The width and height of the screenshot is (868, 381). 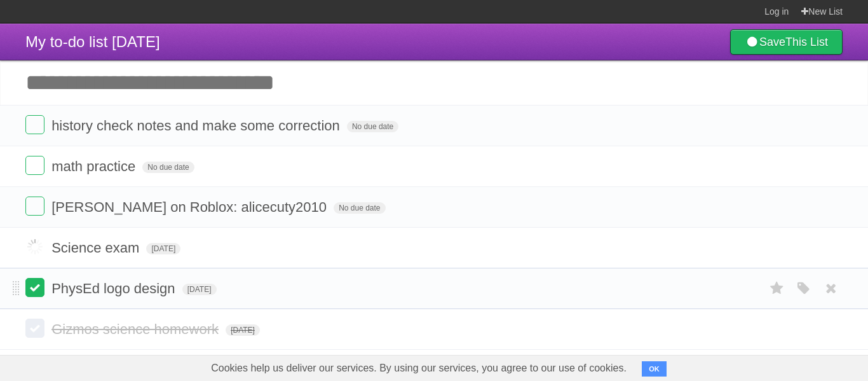 What do you see at coordinates (197, 125) in the screenshot?
I see `span: history check notes and make some correction` at bounding box center [197, 125].